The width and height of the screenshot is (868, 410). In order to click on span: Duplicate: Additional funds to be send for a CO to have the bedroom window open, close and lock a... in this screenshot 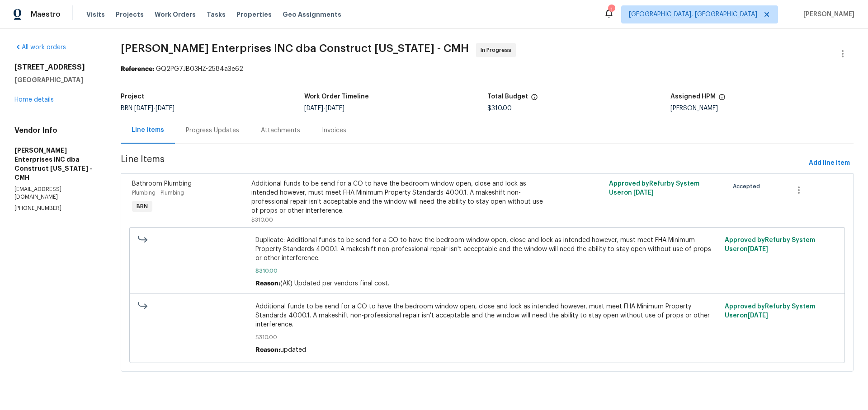, I will do `click(487, 249)`.